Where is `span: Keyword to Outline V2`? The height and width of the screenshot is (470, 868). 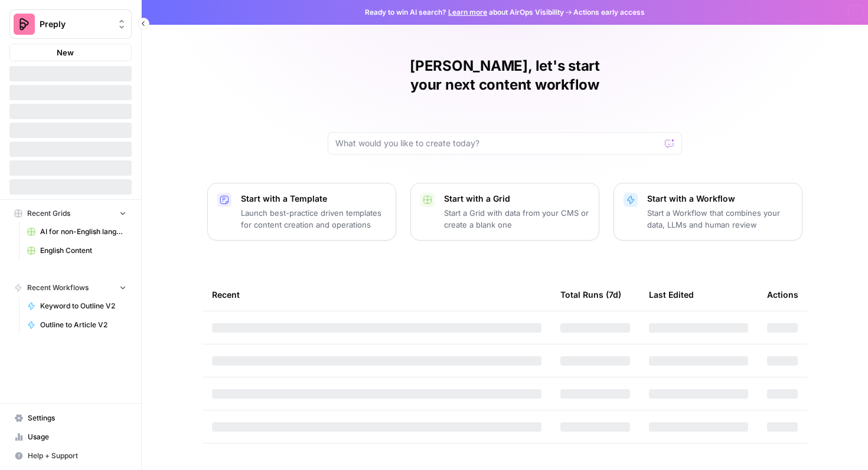
span: Keyword to Outline V2 is located at coordinates (83, 306).